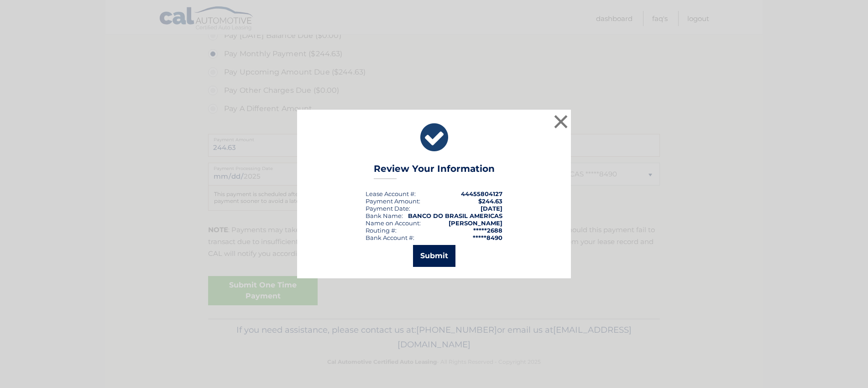 The image size is (868, 388). What do you see at coordinates (393, 223) in the screenshot?
I see `div: Name on Account:` at bounding box center [393, 223].